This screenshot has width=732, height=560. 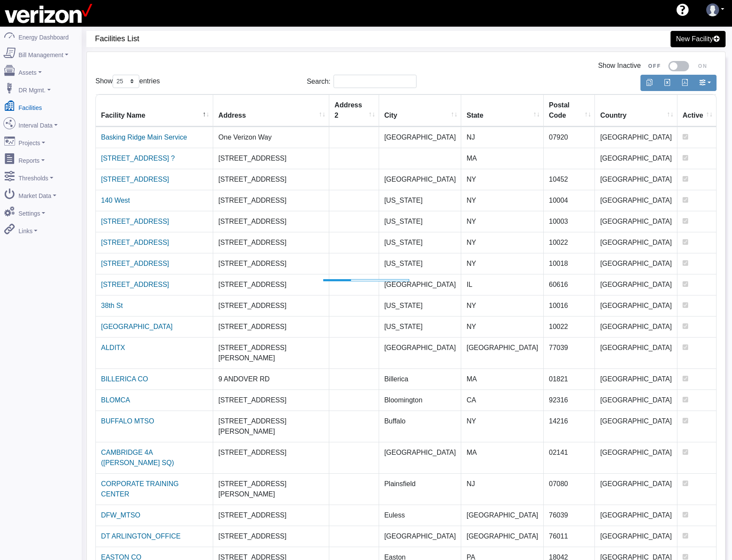 I want to click on td: 02141, so click(x=569, y=457).